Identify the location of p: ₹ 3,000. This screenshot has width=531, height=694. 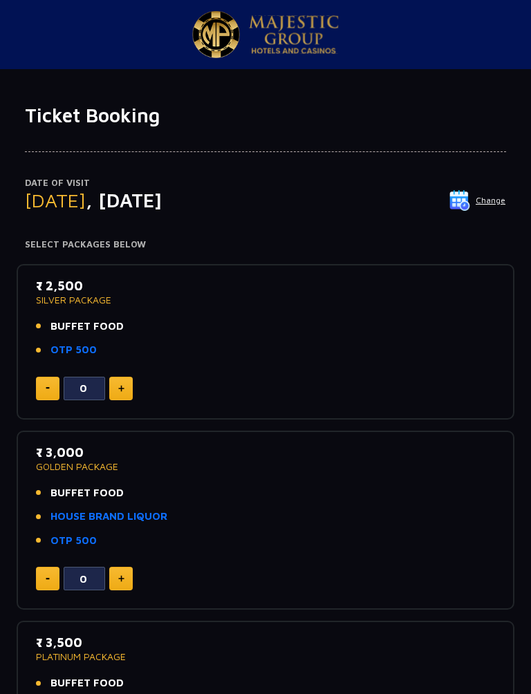
(265, 452).